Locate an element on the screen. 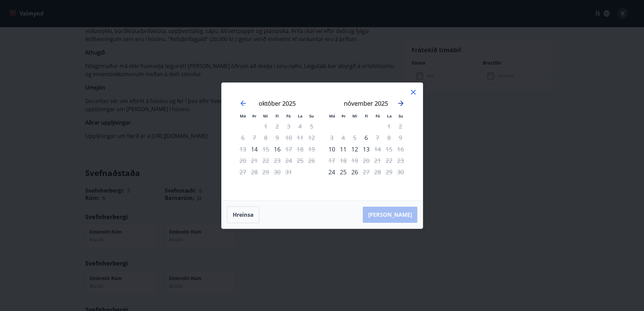  td: Not available. laugardagur, 29. nóvember 2025 is located at coordinates (389, 172).